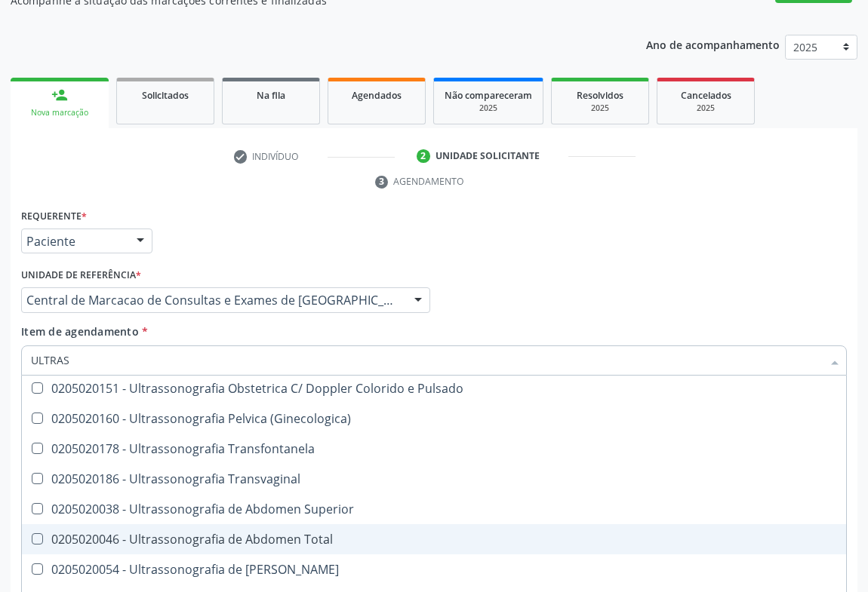 This screenshot has height=592, width=868. Describe the element at coordinates (165, 95) in the screenshot. I see `span: Solicitados` at that location.